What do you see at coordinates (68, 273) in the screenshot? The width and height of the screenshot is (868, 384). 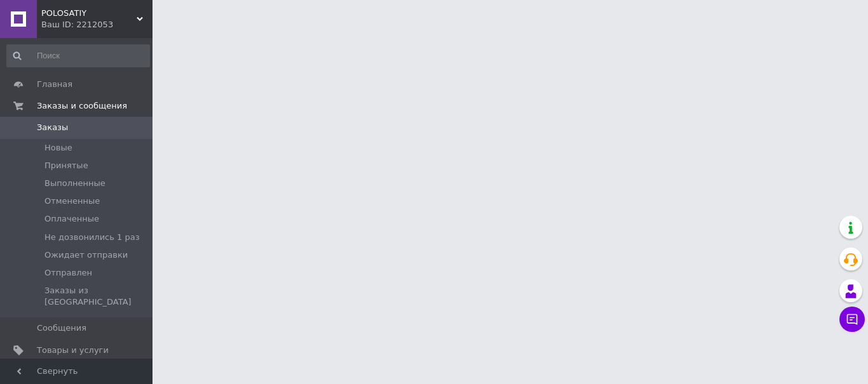 I see `span: Отправлен` at bounding box center [68, 273].